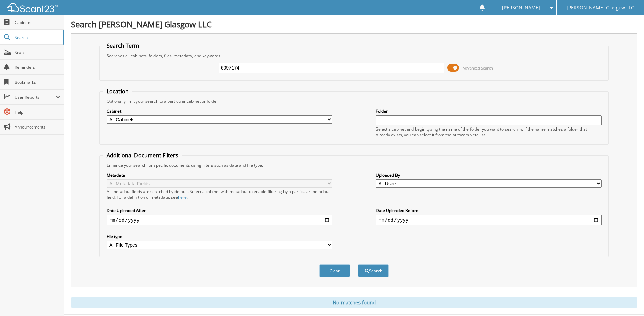  Describe the element at coordinates (489, 210) in the screenshot. I see `label: Date Uploaded Before` at that location.